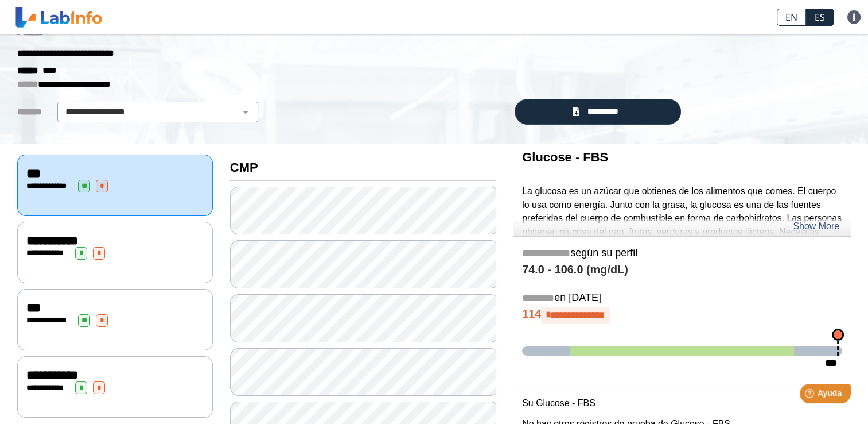  Describe the element at coordinates (682, 253) in the screenshot. I see `h5: según su perfil` at that location.